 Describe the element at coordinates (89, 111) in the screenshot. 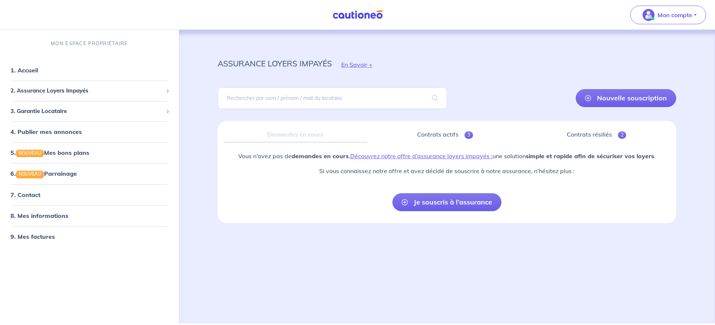

I see `div: 3. Garantie Locataire` at that location.